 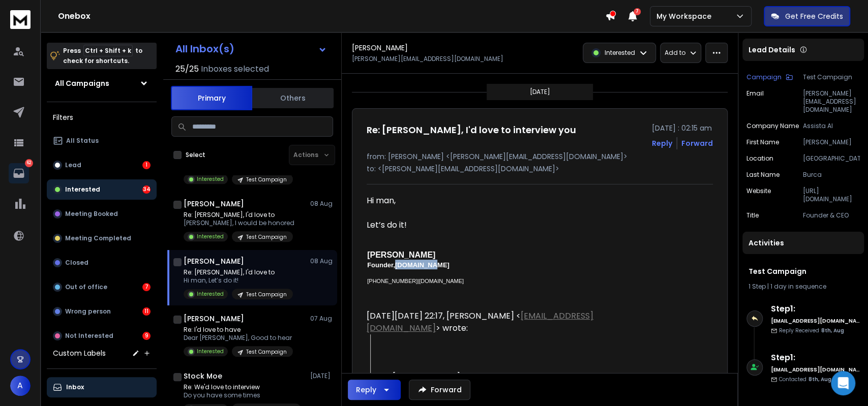 What do you see at coordinates (79, 353) in the screenshot?
I see `h3: Custom Labels` at bounding box center [79, 353].